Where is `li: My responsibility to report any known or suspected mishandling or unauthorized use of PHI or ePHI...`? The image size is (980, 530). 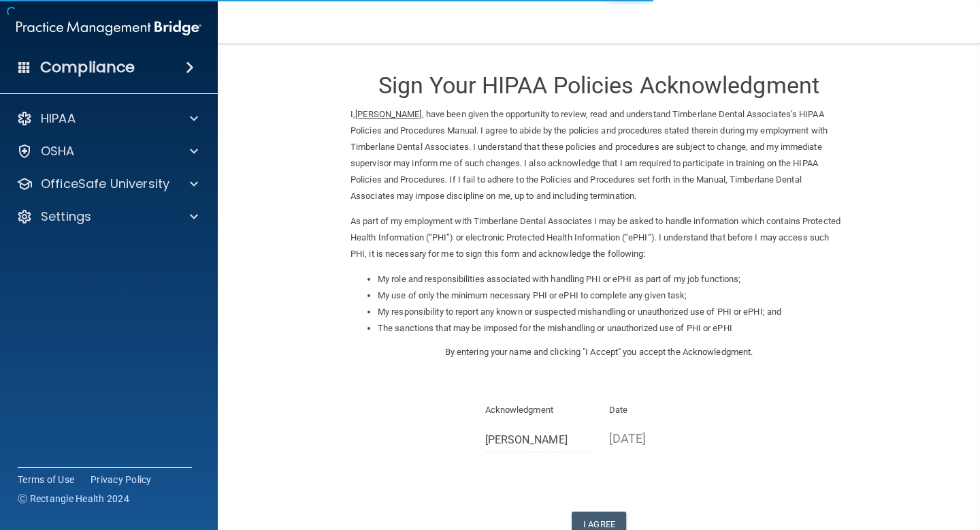 li: My responsibility to report any known or suspected mishandling or unauthorized use of PHI or ePHI... is located at coordinates (613, 312).